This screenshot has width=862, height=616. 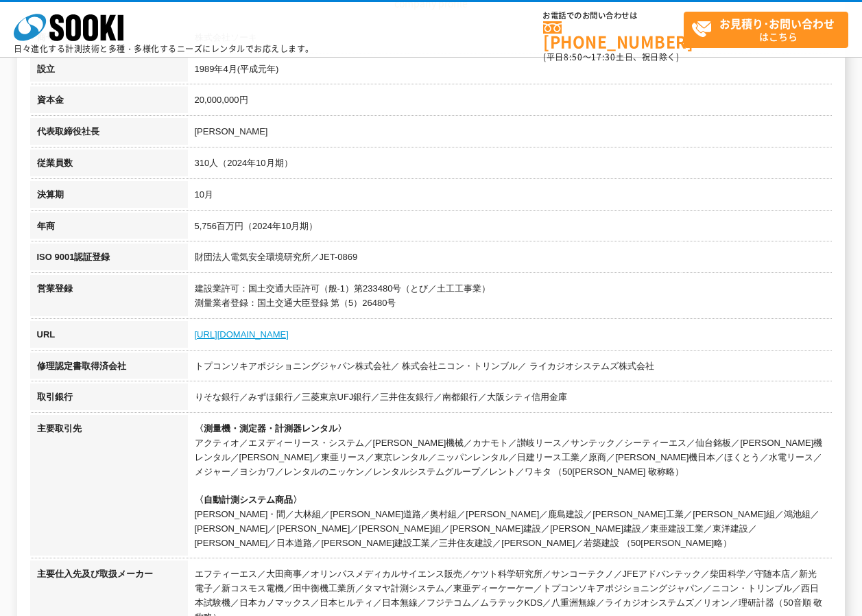 What do you see at coordinates (510, 259) in the screenshot?
I see `td: 財団法人電気安全環境研究所／JET-0869` at bounding box center [510, 259].